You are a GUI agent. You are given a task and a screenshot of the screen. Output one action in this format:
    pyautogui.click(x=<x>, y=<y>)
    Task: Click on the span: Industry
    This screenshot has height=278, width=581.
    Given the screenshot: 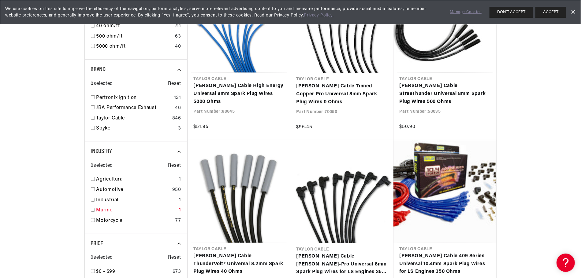 What is the action you would take?
    pyautogui.click(x=101, y=152)
    